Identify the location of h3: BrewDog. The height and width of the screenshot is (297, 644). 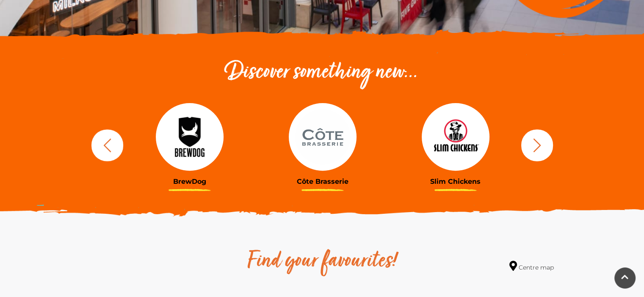
(190, 181).